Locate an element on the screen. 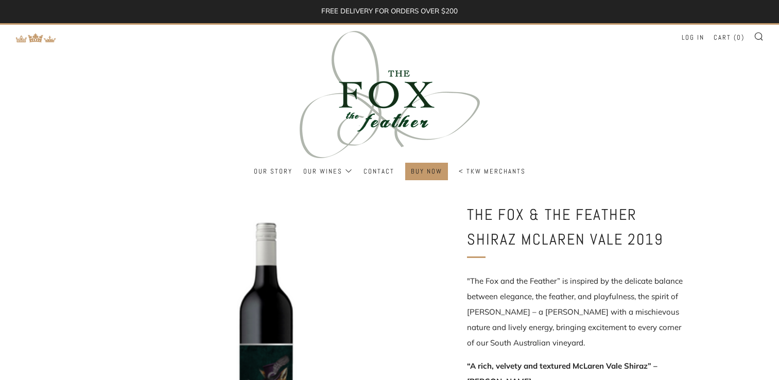  img: Return to TKW Merchants is located at coordinates (36, 38).